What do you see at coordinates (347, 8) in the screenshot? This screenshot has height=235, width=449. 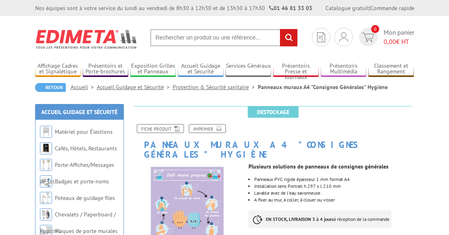 I see `a: Catalogue gratuit` at bounding box center [347, 8].